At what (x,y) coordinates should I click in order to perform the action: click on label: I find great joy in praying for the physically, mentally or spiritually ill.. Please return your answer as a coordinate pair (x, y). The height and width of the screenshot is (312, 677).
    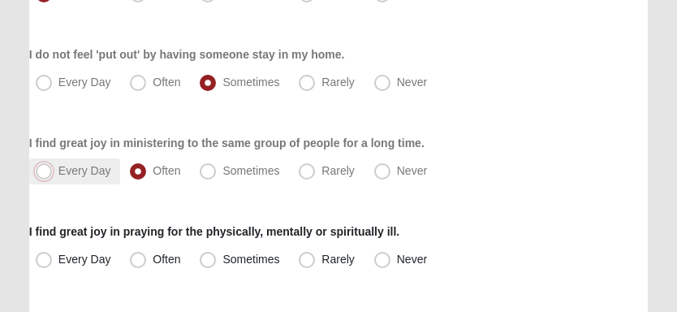
    Looking at the image, I should click on (214, 231).